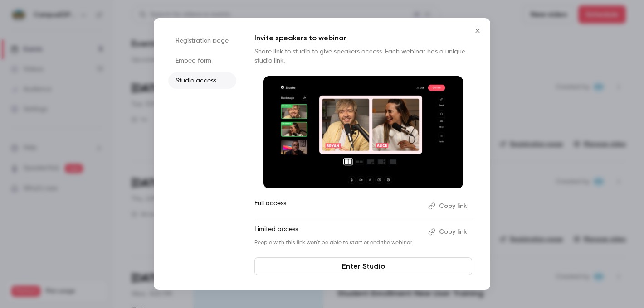 The image size is (644, 308). Describe the element at coordinates (478, 31) in the screenshot. I see `button: Close` at that location.